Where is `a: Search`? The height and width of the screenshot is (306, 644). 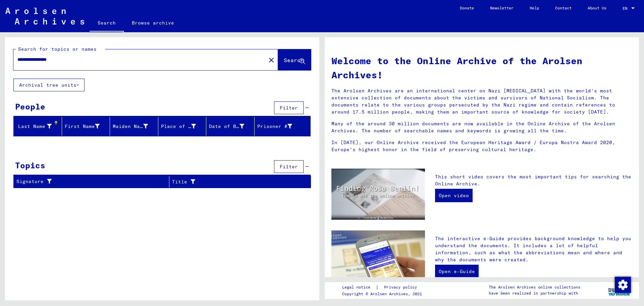 a: Search is located at coordinates (106, 23).